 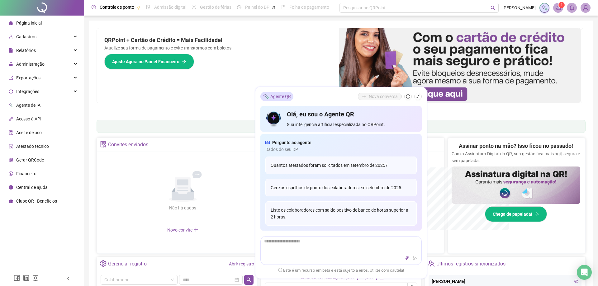 What do you see at coordinates (562, 5) in the screenshot?
I see `span: 1` at bounding box center [562, 5].